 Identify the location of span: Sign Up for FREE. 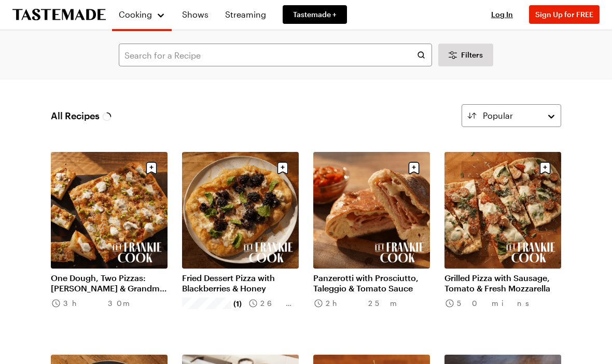
(564, 14).